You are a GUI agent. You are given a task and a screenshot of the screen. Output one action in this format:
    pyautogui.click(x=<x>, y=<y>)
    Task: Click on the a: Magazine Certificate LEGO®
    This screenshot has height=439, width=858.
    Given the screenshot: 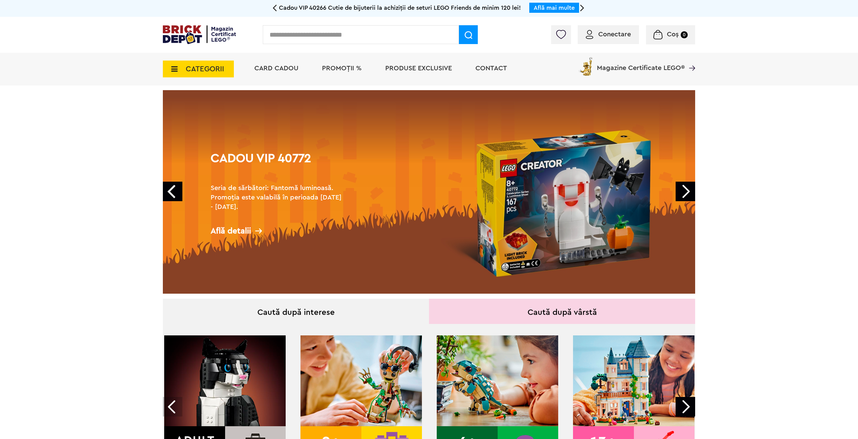 What is the action you would take?
    pyautogui.click(x=690, y=59)
    